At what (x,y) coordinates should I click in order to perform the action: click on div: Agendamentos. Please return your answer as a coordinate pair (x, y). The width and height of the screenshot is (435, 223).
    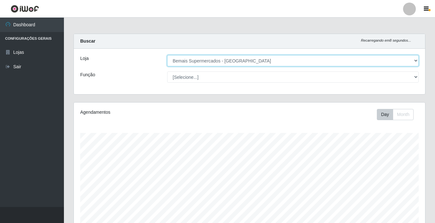
    Looking at the image, I should click on (148, 112).